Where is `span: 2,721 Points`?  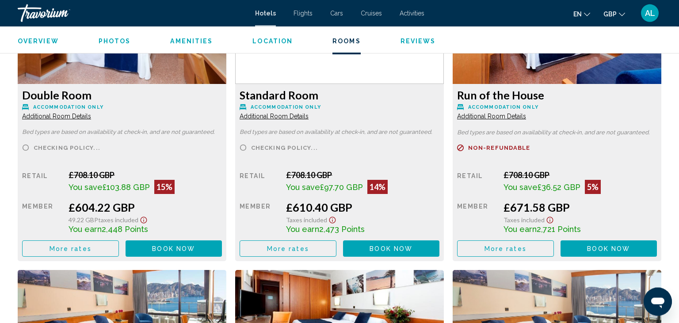
span: 2,721 Points is located at coordinates (559, 229).